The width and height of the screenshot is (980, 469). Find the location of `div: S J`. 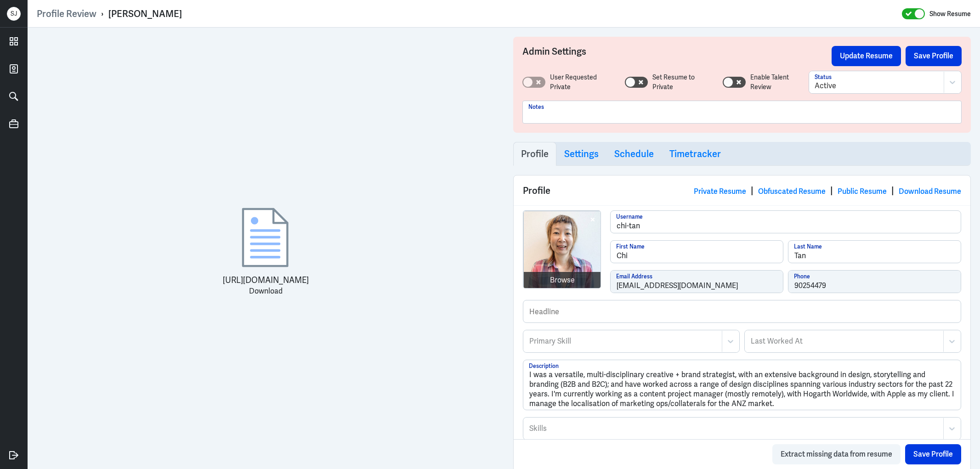

div: S J is located at coordinates (14, 14).